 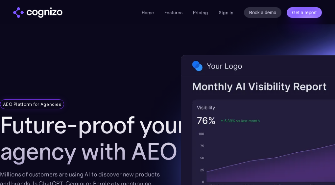 What do you see at coordinates (263, 13) in the screenshot?
I see `a: Book a demo` at bounding box center [263, 13].